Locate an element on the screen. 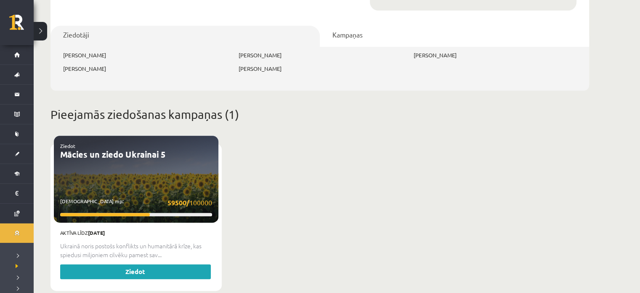 The image size is (640, 293). a: Ziedotāji is located at coordinates (185, 36).